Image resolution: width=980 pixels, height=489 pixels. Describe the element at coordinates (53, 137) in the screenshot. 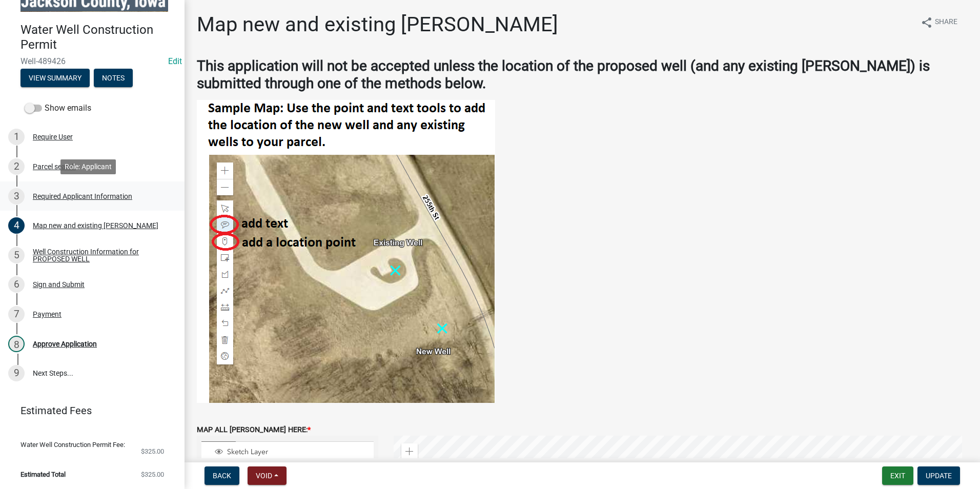

I see `div: Require User` at that location.